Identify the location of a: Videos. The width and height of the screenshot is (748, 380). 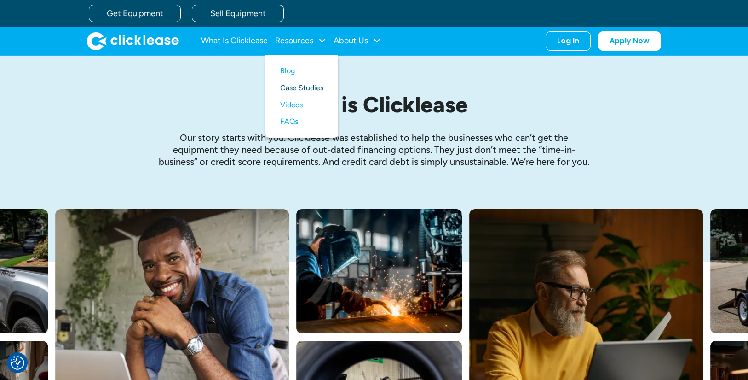
(302, 105).